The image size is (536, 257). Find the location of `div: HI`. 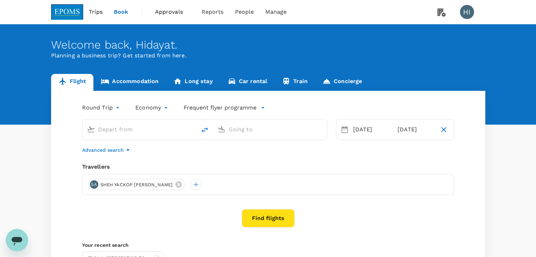

div: HI is located at coordinates (467, 12).